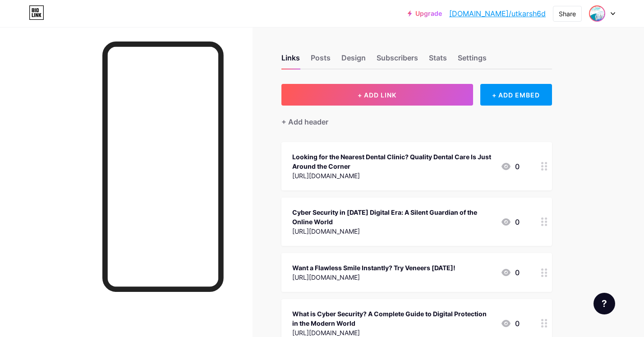 The height and width of the screenshot is (337, 644). I want to click on div: Share, so click(567, 14).